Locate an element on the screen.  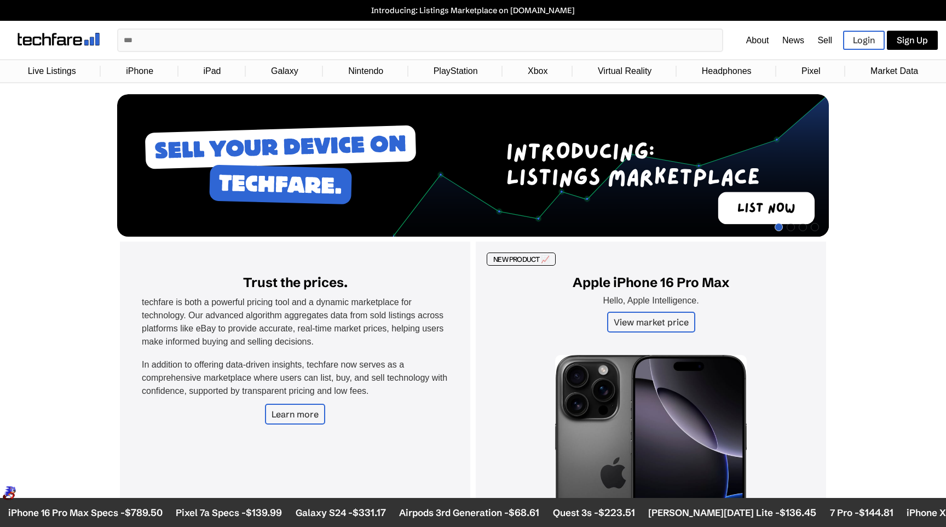
a: Live Listings is located at coordinates (52, 71).